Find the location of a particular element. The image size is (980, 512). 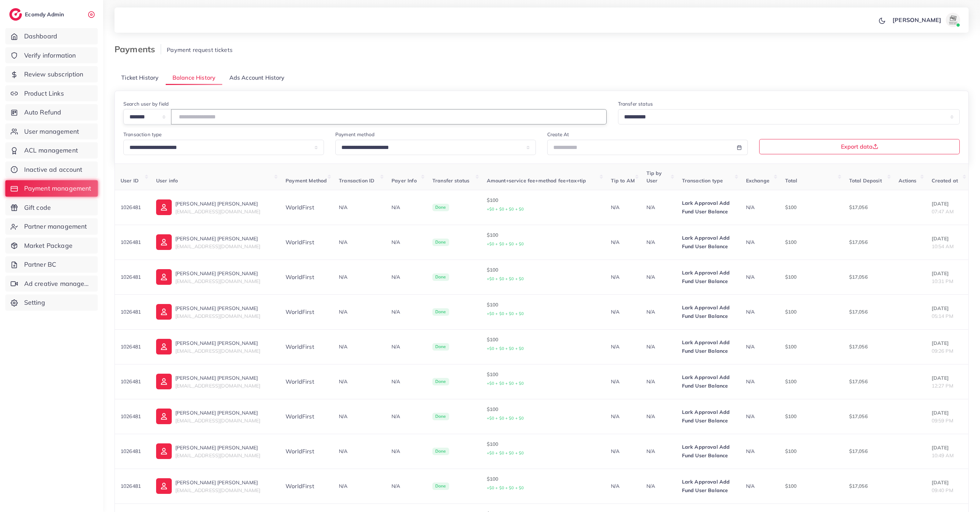

label: Transfer status is located at coordinates (636, 104).